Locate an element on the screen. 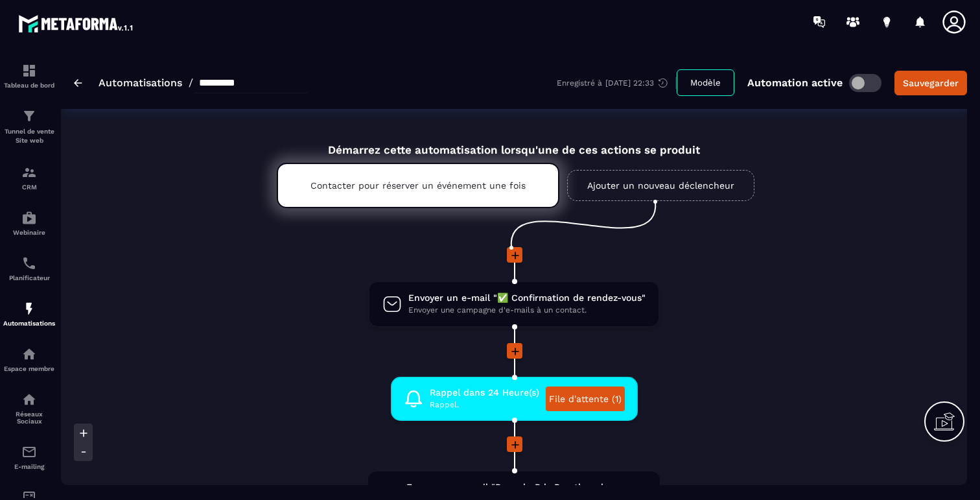 The image size is (980, 500). a: social-networksocial-networkRéseaux Sociaux is located at coordinates (29, 407).